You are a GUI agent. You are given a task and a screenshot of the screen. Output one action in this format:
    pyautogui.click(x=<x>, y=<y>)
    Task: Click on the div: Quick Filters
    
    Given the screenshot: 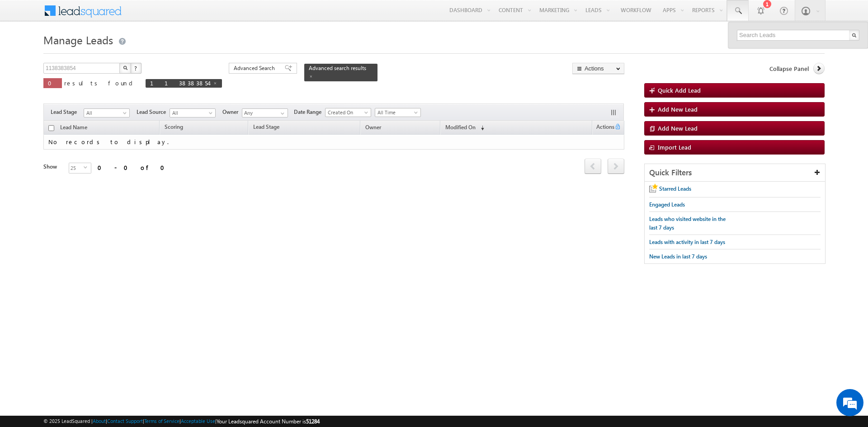 What is the action you would take?
    pyautogui.click(x=735, y=173)
    